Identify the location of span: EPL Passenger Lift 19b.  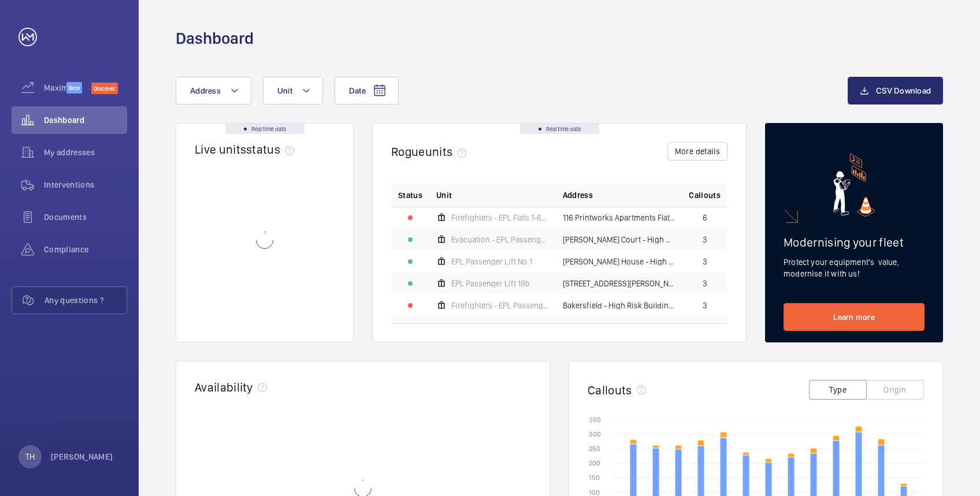
(490, 284).